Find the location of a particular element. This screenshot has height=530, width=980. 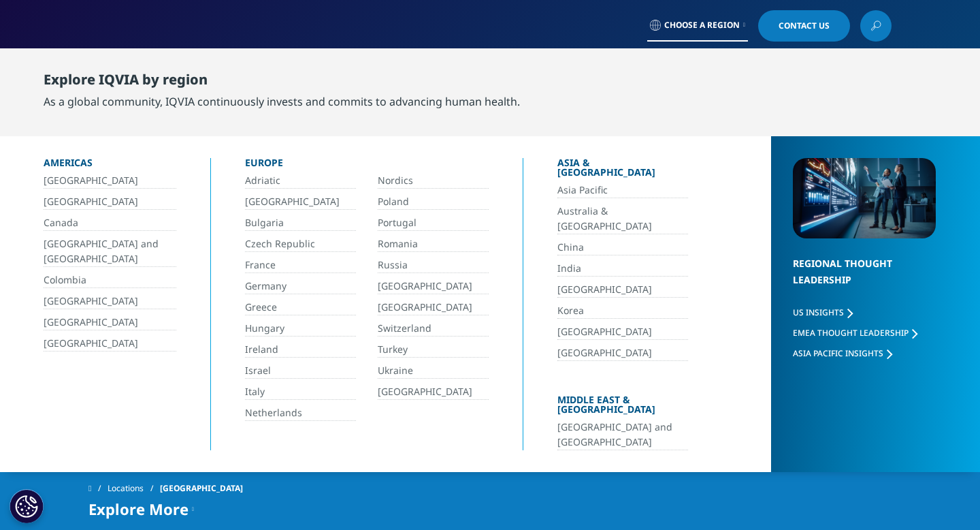

a: Ukraine is located at coordinates (433, 370).